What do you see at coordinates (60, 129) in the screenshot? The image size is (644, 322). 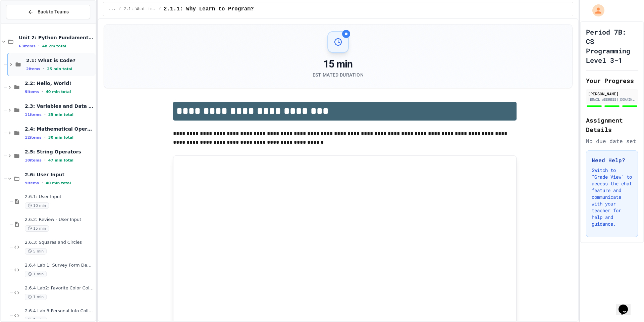 I see `span: 2.4: Mathematical Operators` at bounding box center [60, 129].